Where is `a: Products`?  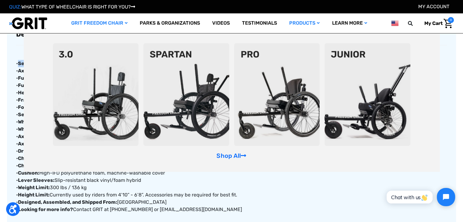
a: Products is located at coordinates (304, 23).